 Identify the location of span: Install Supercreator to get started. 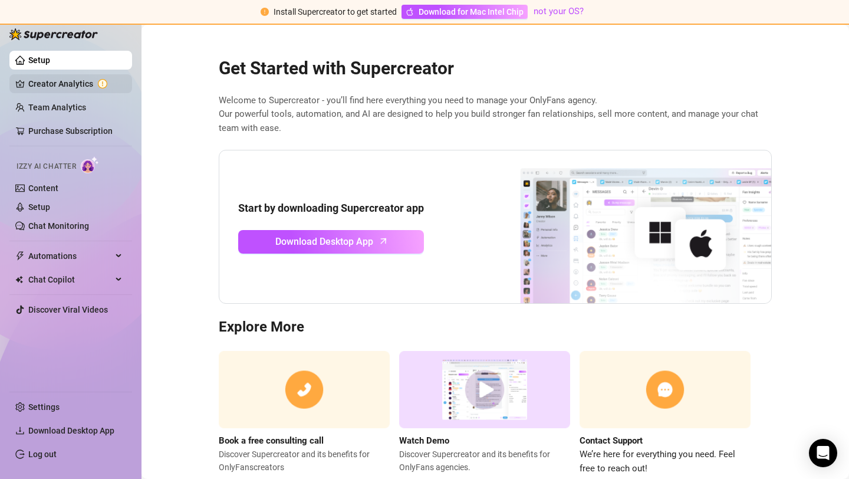
(335, 12).